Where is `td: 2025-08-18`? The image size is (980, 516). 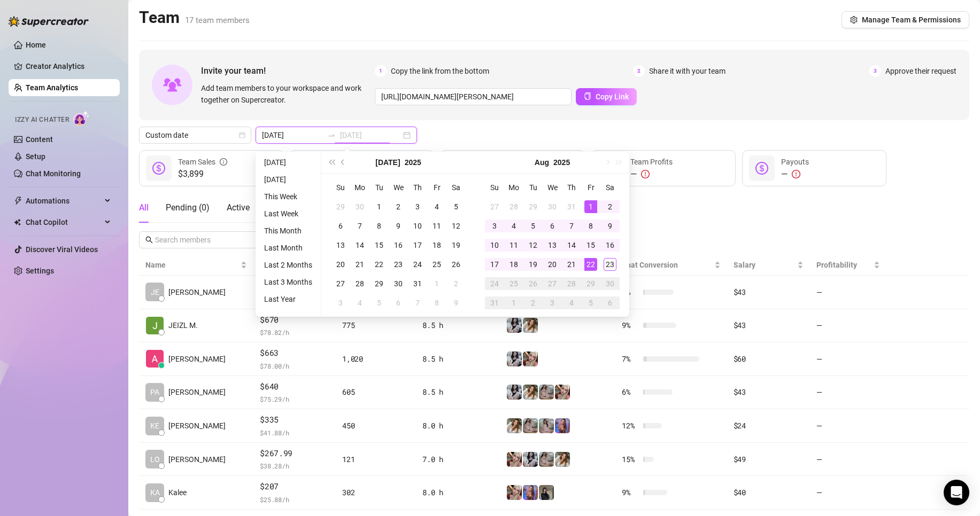 td: 2025-08-18 is located at coordinates (513, 265).